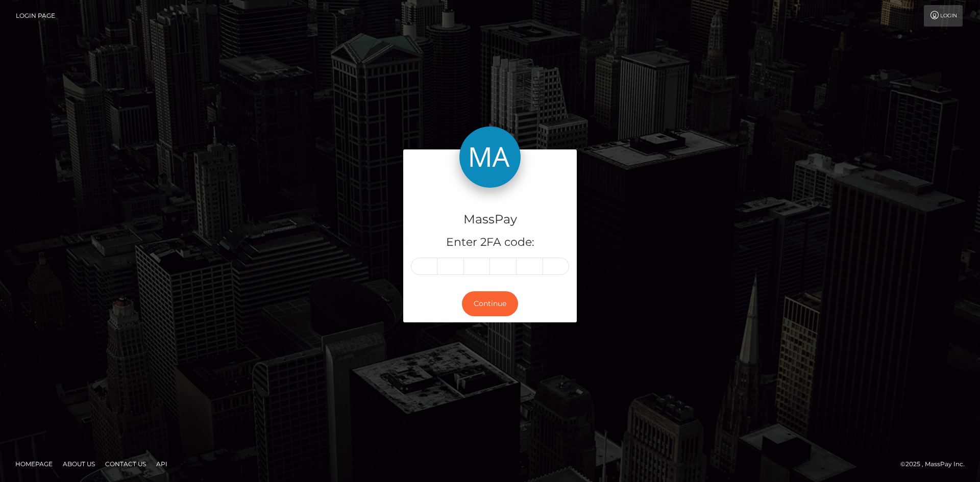 The height and width of the screenshot is (482, 980). What do you see at coordinates (79, 464) in the screenshot?
I see `a: About Us` at bounding box center [79, 464].